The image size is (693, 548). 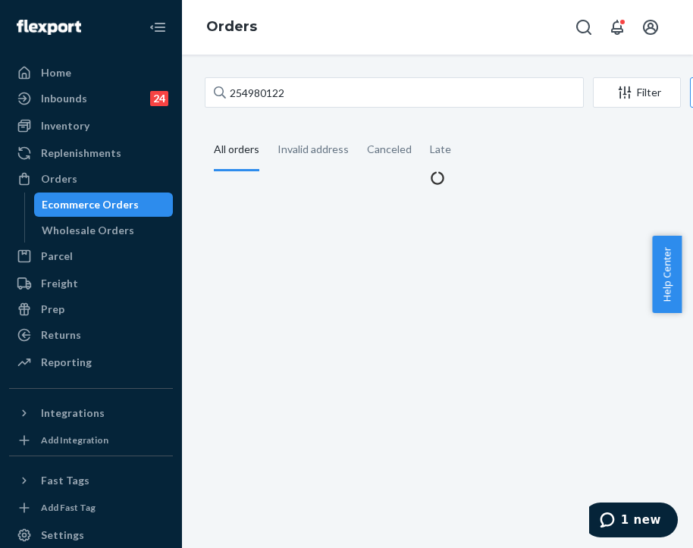 What do you see at coordinates (74, 440) in the screenshot?
I see `div: Add Integration` at bounding box center [74, 440].